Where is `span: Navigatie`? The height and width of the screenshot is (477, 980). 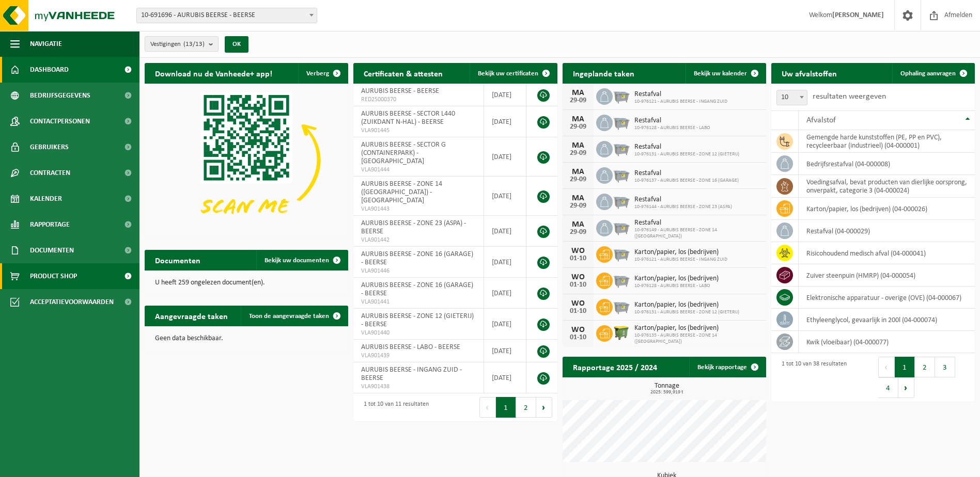
span: Navigatie is located at coordinates (46, 44).